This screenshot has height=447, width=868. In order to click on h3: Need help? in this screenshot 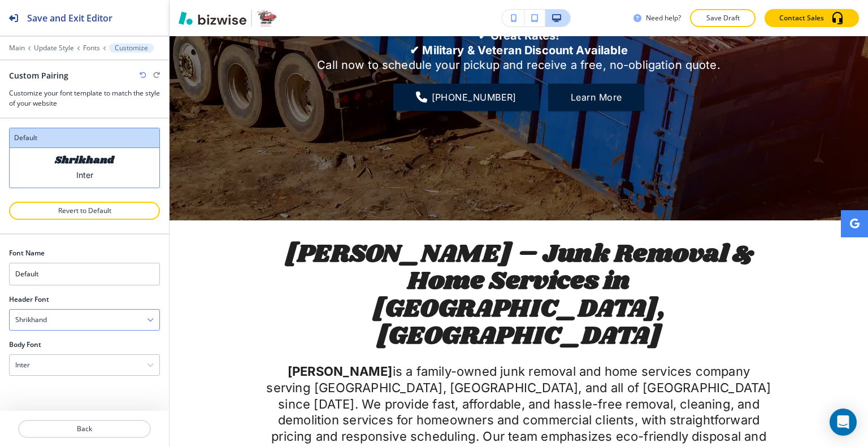, I will do `click(664, 18)`.